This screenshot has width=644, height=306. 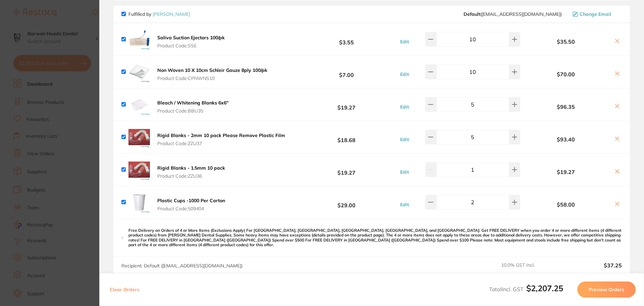 I want to click on span: Product Code: CPNWNS10, so click(x=212, y=78).